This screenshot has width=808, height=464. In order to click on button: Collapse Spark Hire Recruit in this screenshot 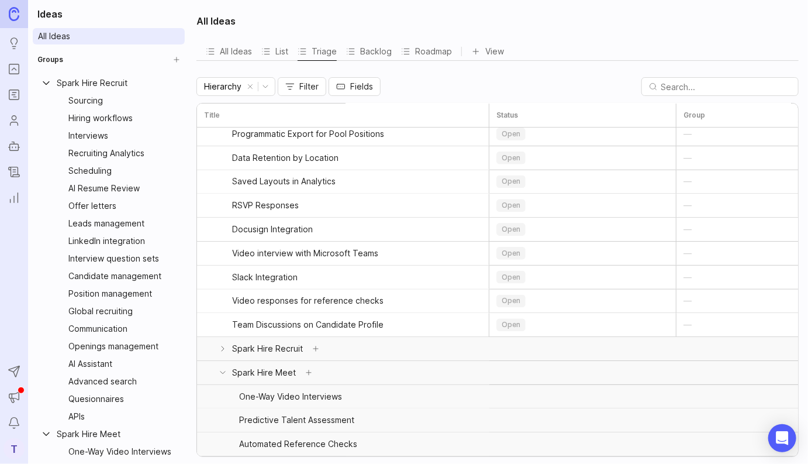, I will do `click(46, 83)`.